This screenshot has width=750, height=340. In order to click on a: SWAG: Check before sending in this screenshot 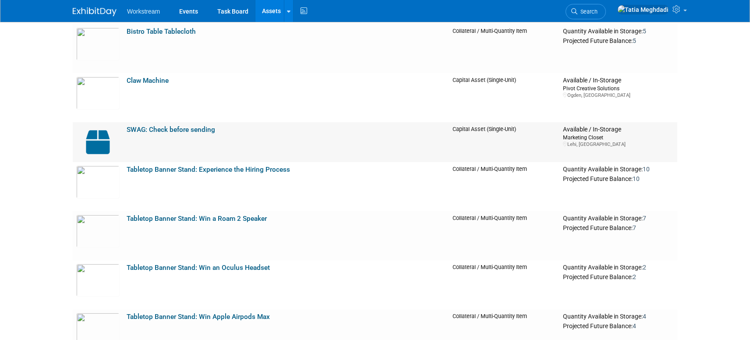, I will do `click(171, 130)`.